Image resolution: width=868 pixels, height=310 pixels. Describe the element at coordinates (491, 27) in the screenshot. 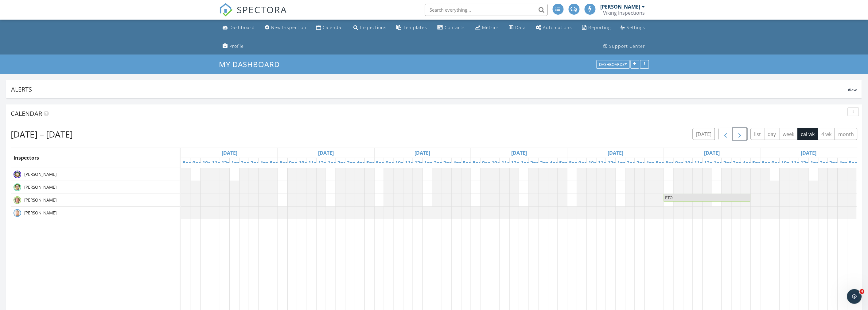

I see `div: Metrics` at that location.